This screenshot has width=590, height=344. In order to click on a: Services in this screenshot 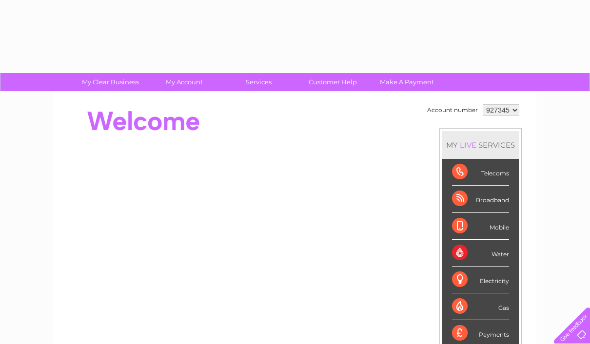, I will do `click(258, 82)`.